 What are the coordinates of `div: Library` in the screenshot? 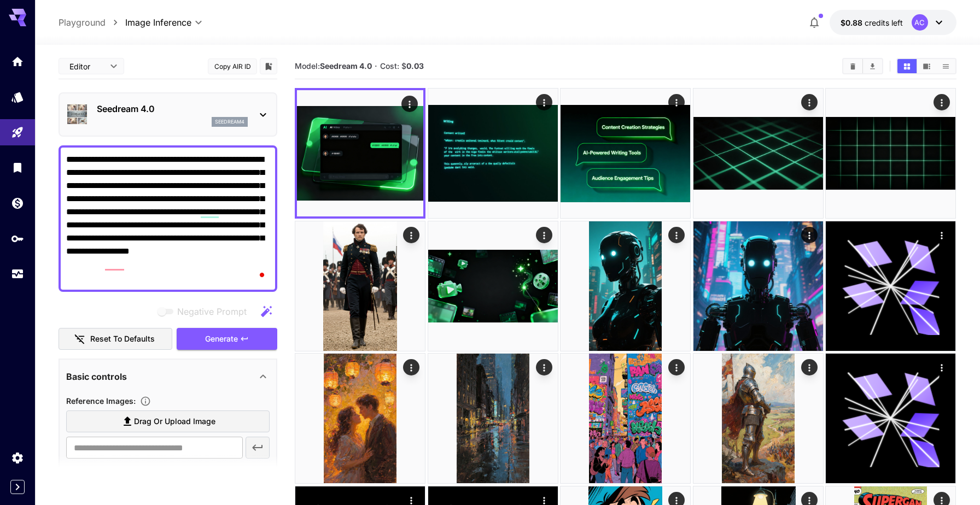 It's located at (18, 167).